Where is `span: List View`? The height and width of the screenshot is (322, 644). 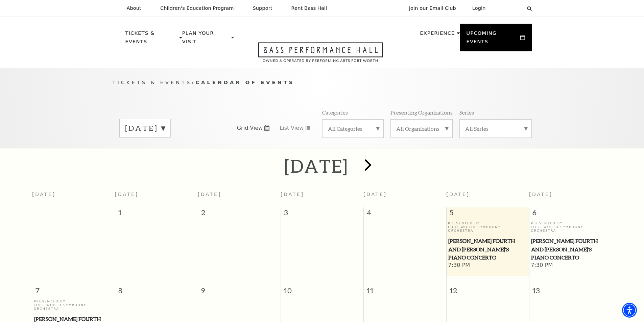 span: List View is located at coordinates (291, 128).